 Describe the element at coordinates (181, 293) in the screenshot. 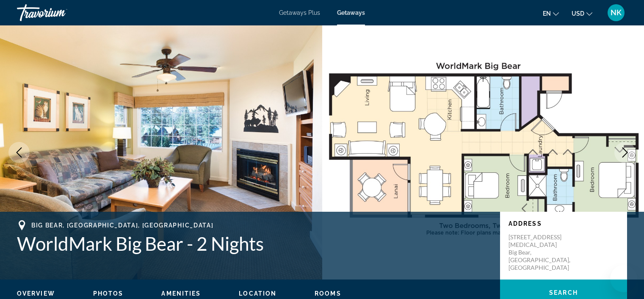

I see `button: Amenities` at that location.